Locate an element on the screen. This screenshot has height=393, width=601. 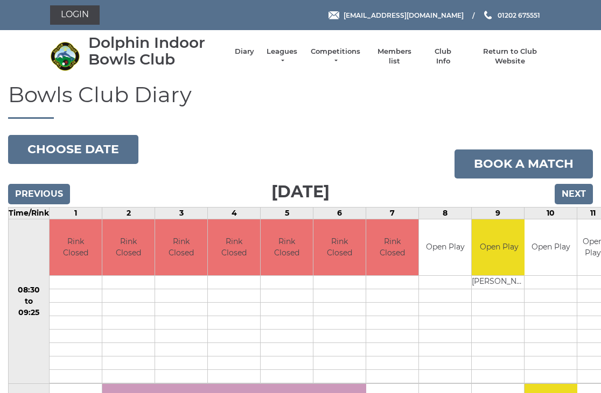
a: Leagues is located at coordinates (281, 57).